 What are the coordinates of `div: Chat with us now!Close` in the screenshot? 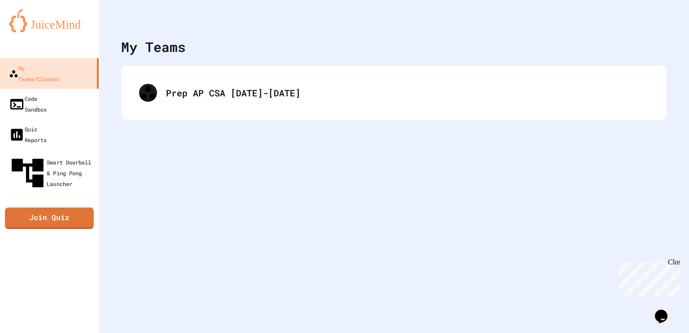 It's located at (33, 30).